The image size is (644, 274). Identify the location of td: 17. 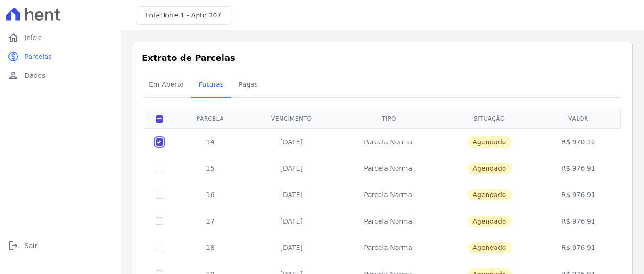
(211, 221).